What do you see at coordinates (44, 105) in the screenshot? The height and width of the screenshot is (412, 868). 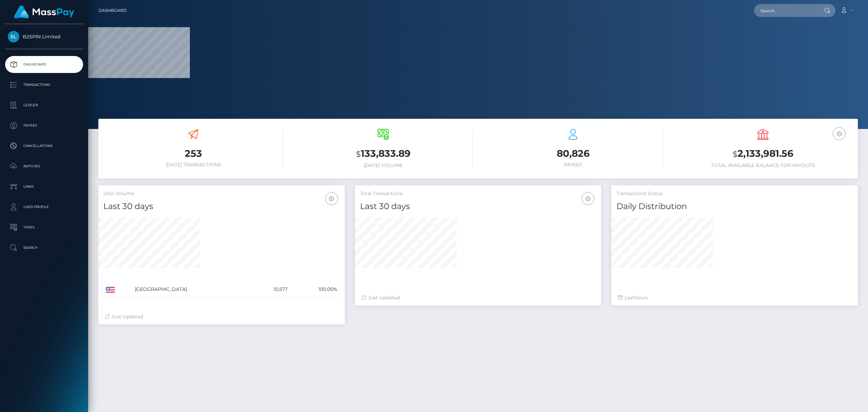 I see `a: Ledger` at bounding box center [44, 105].